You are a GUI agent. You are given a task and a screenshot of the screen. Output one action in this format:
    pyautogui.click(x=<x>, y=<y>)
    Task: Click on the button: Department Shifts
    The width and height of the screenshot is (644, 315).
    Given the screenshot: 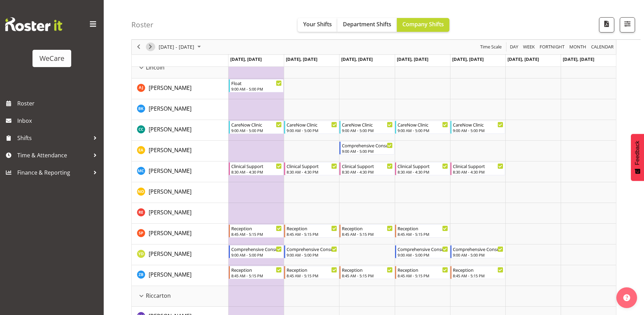 What is the action you would take?
    pyautogui.click(x=367, y=25)
    